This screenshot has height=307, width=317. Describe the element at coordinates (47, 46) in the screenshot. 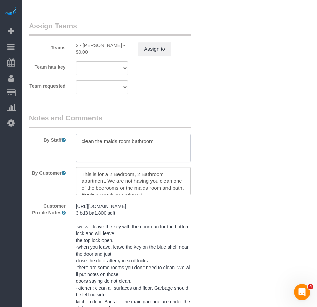

I see `label: Teams` at that location.